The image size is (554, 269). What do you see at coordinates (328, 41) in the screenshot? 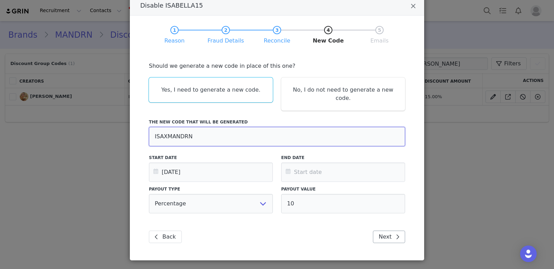
I see `div: New Code` at bounding box center [328, 41].